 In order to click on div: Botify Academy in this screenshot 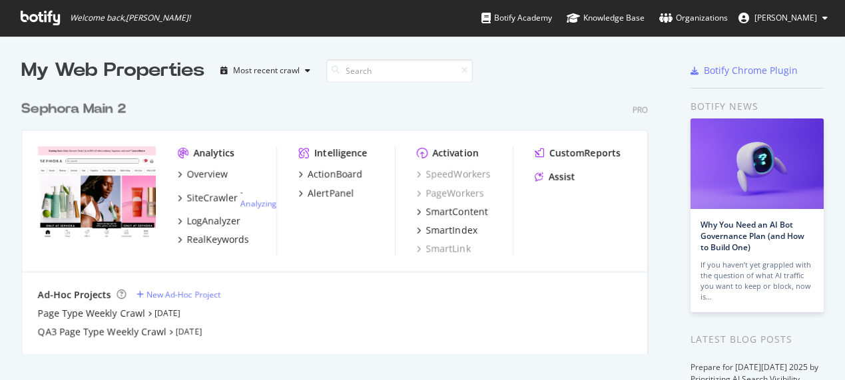, I will do `click(517, 18)`.